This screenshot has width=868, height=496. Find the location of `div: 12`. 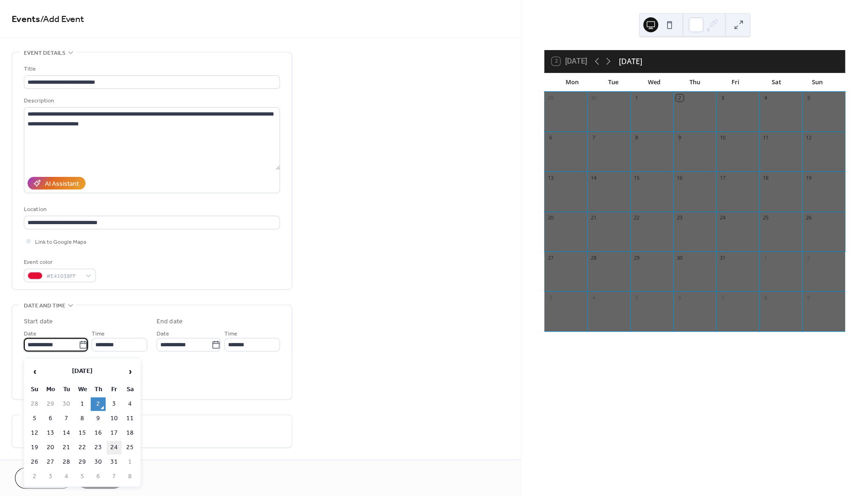

div: 12 is located at coordinates (808, 138).